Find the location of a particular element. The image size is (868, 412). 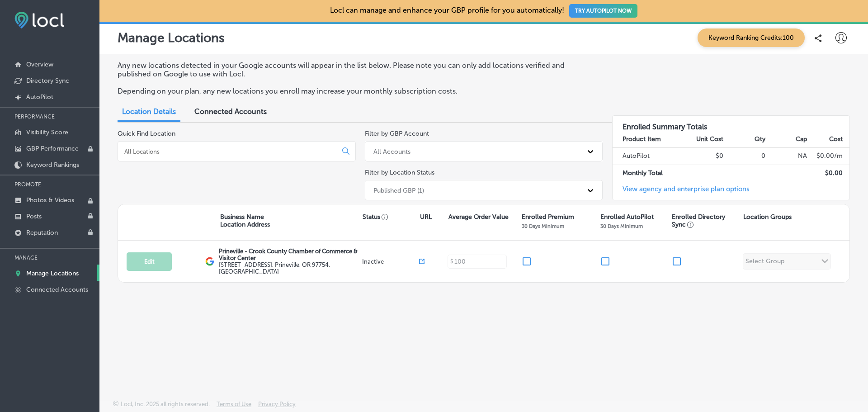

p: Locl, Inc. 2025 all rights reserved. is located at coordinates (165, 404).